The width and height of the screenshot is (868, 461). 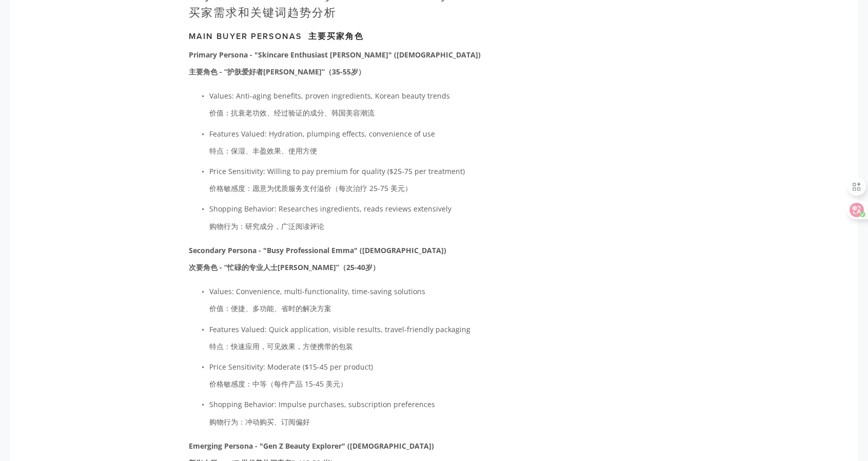 What do you see at coordinates (311, 188) in the screenshot?
I see `font: 价格敏感度：愿意为优质服务支付溢价（每次治疗 25-75 美元）` at bounding box center [311, 188].